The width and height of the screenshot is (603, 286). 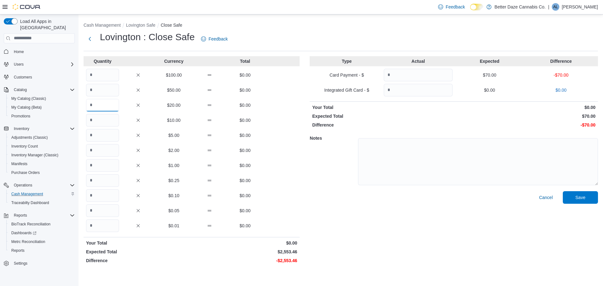 I want to click on button: Manifests, so click(x=42, y=164).